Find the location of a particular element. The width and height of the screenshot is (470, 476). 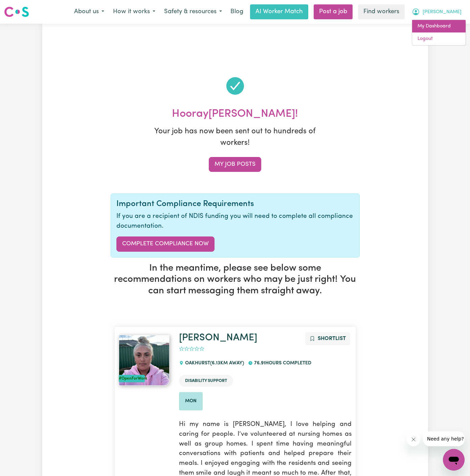

button: Safety & resources is located at coordinates (193, 12).